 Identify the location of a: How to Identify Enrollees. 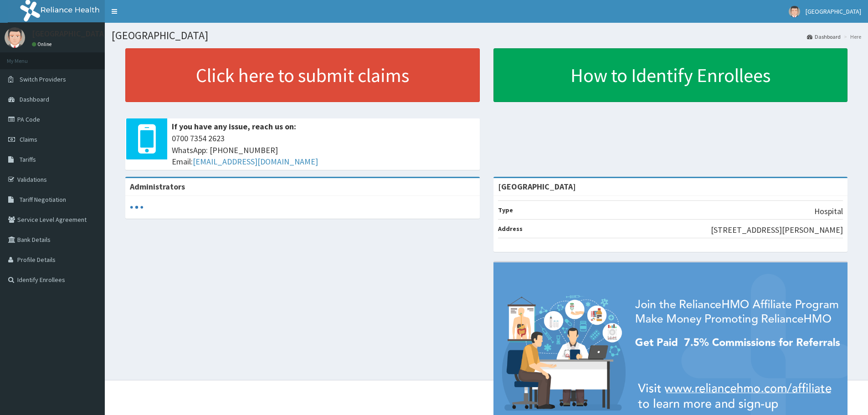
(671, 75).